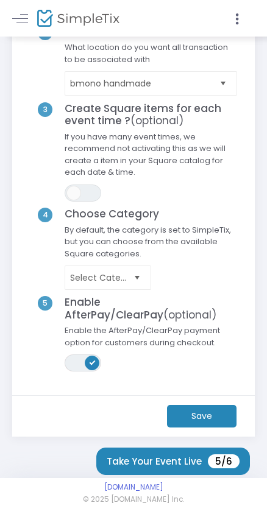 The image size is (267, 517). What do you see at coordinates (151, 214) in the screenshot?
I see `h4: Choose Category` at bounding box center [151, 214].